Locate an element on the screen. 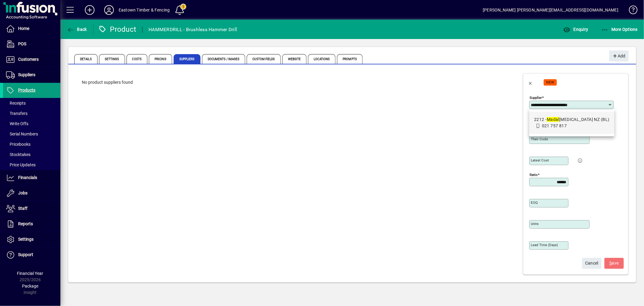 This screenshot has height=306, width=644. mat-label: Lead time (days) is located at coordinates (545, 245).